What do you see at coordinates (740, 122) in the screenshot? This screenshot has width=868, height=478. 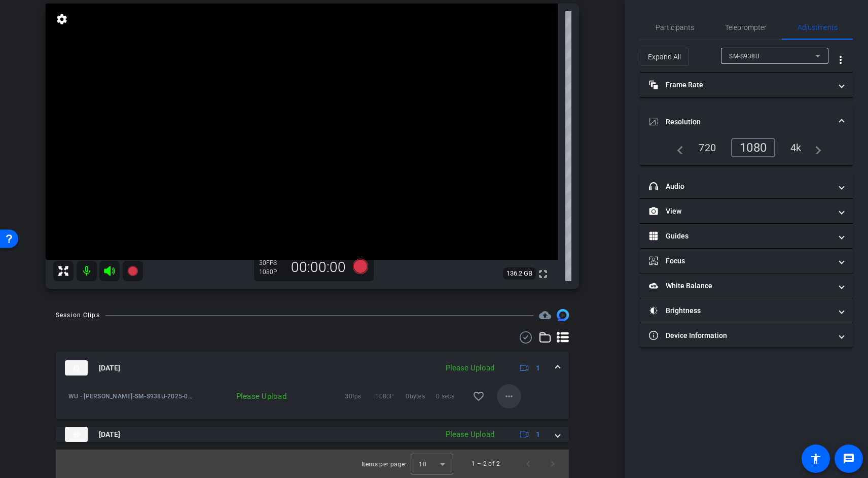 I see `mat-panel-title: Resolution` at bounding box center [740, 122].